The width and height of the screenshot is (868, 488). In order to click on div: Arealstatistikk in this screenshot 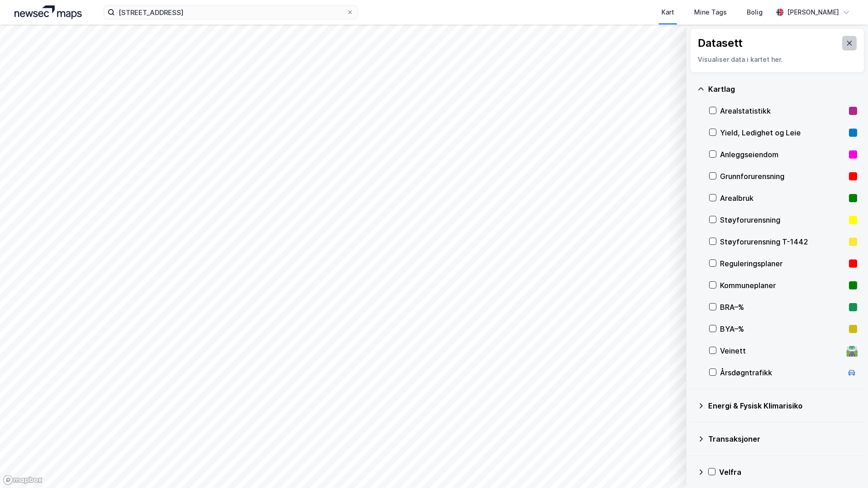, I will do `click(783, 111)`.